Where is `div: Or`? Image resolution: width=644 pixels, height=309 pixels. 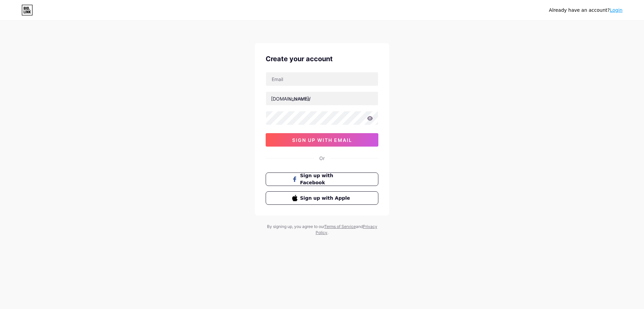
div: Or is located at coordinates (322, 158).